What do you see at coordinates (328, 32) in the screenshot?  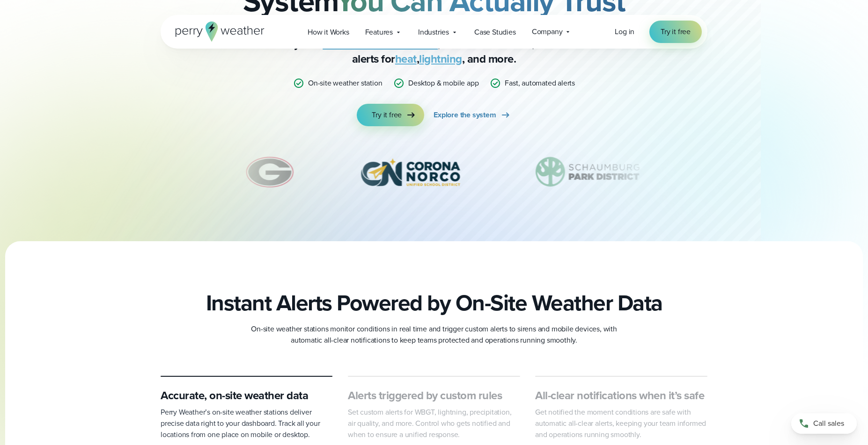 I see `a: How it Works` at bounding box center [328, 32].